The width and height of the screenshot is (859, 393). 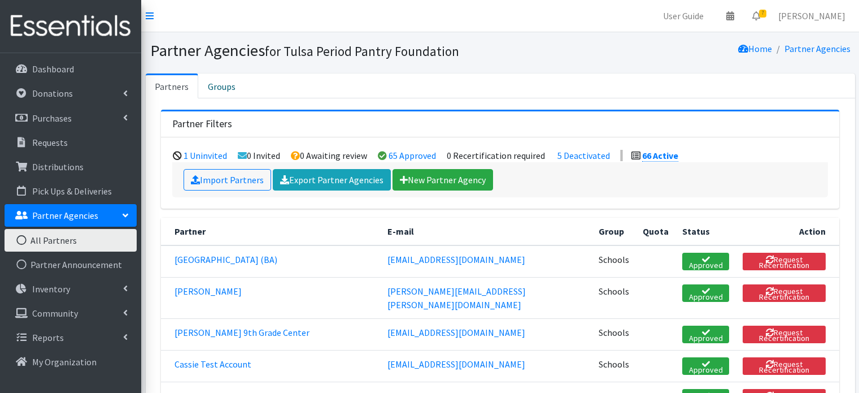 What do you see at coordinates (443, 180) in the screenshot?
I see `a: New Partner Agency` at bounding box center [443, 180].